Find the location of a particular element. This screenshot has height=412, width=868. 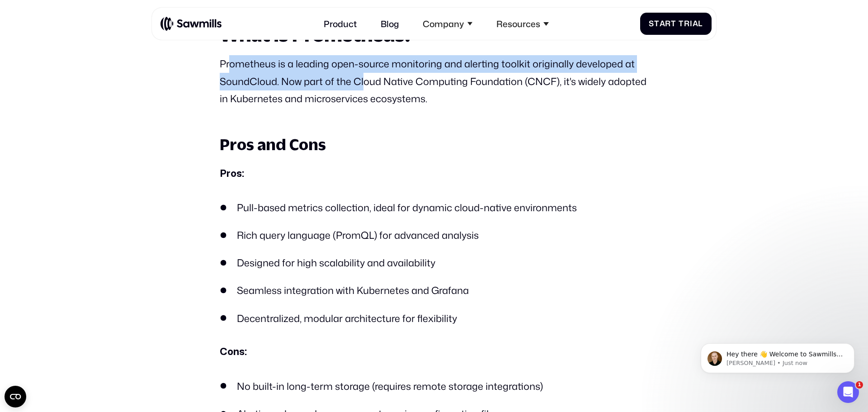

a: Product is located at coordinates (341, 24).